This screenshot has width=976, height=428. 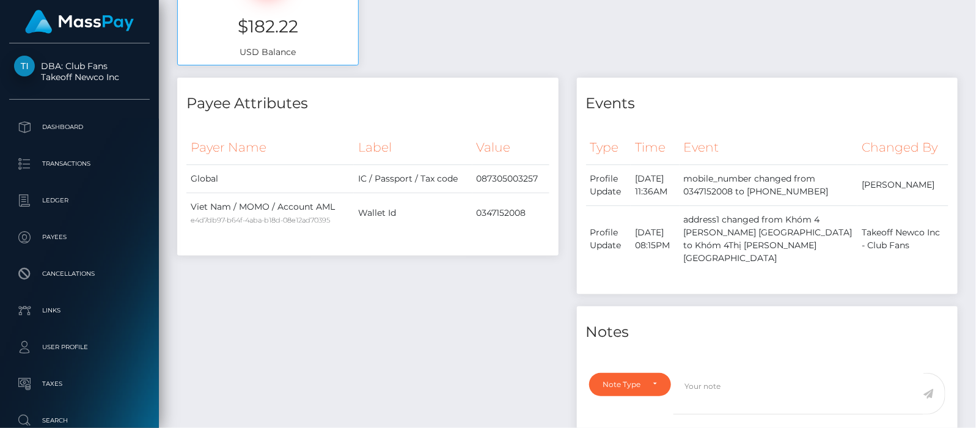 What do you see at coordinates (270, 147) in the screenshot?
I see `th: Payer Name` at bounding box center [270, 147].